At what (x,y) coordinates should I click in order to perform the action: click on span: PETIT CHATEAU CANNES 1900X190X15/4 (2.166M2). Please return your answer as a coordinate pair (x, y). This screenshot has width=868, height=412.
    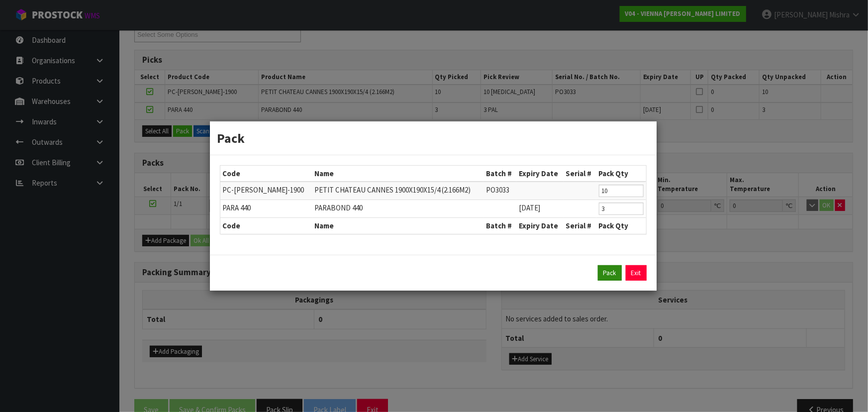
    Looking at the image, I should click on (393, 190).